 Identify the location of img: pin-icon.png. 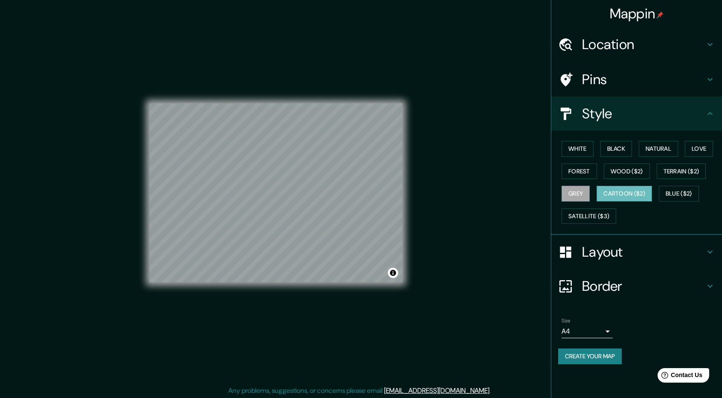
(660, 15).